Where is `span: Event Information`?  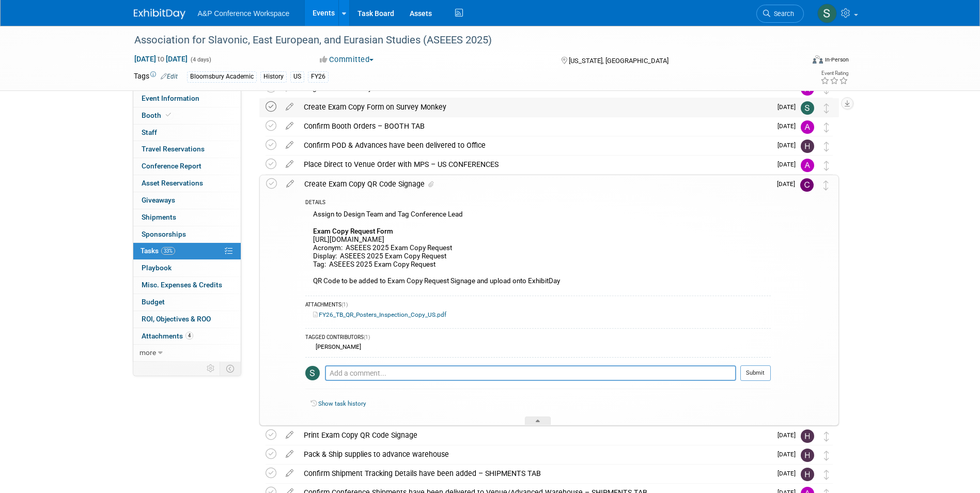
span: Event Information is located at coordinates (170, 98).